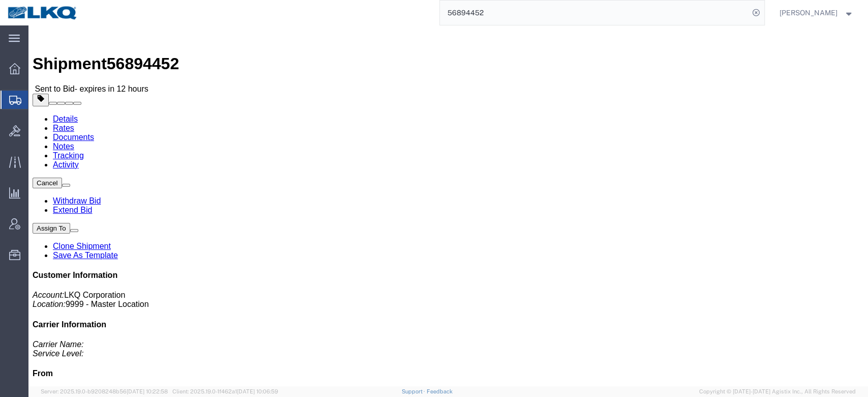 This screenshot has height=397, width=868. What do you see at coordinates (414, 391) in the screenshot?
I see `a: Support` at bounding box center [414, 391].